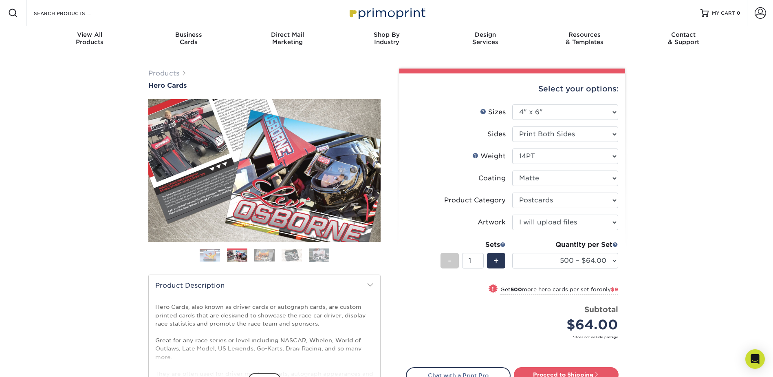 This screenshot has height=377, width=773. Describe the element at coordinates (386, 35) in the screenshot. I see `span: Shop By` at that location.